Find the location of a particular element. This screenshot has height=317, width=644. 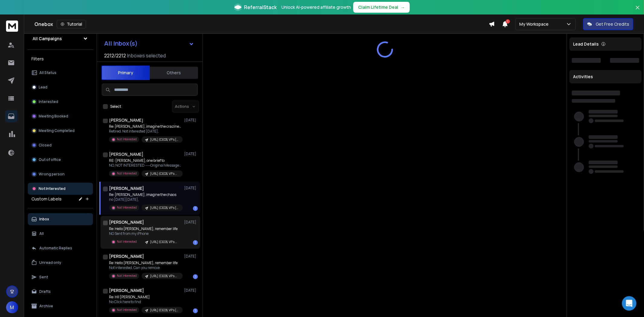

button: All Campaigns is located at coordinates (60, 39).